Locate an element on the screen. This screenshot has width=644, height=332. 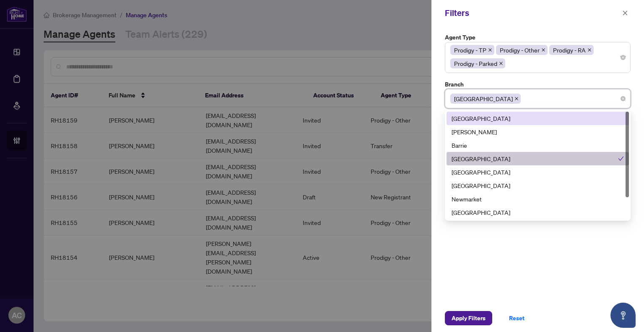
div: Barrie is located at coordinates (538, 145).